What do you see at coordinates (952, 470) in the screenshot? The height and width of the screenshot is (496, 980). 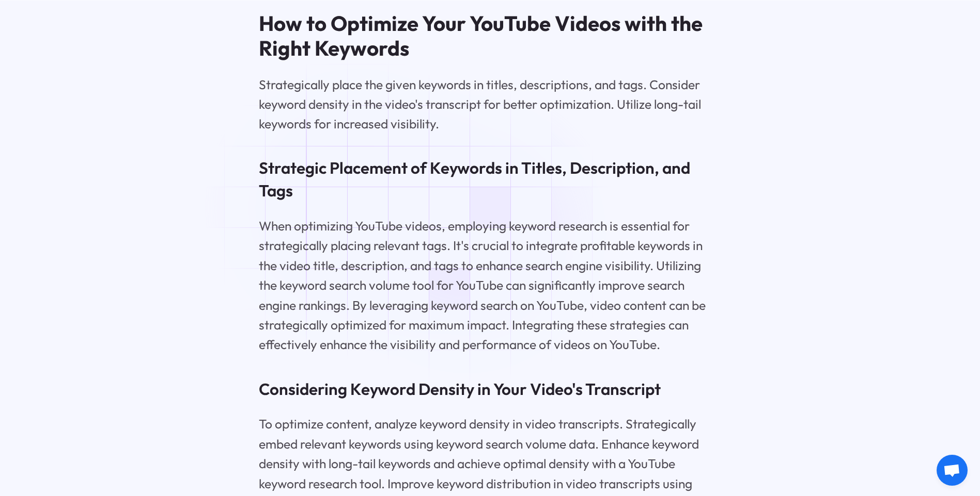 I see `div: Открытый чат` at bounding box center [952, 470].